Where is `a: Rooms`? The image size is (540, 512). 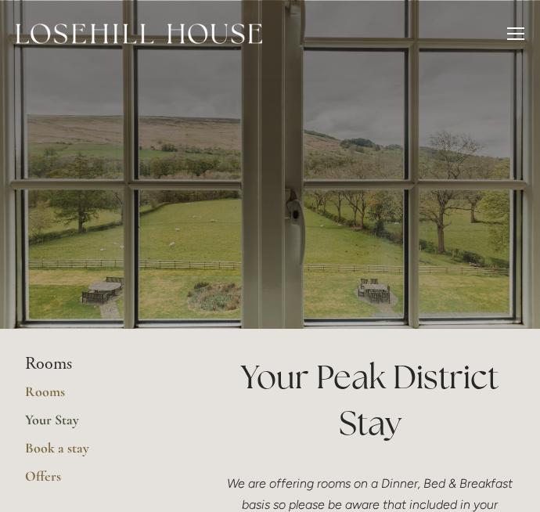
a: Rooms is located at coordinates (99, 397).